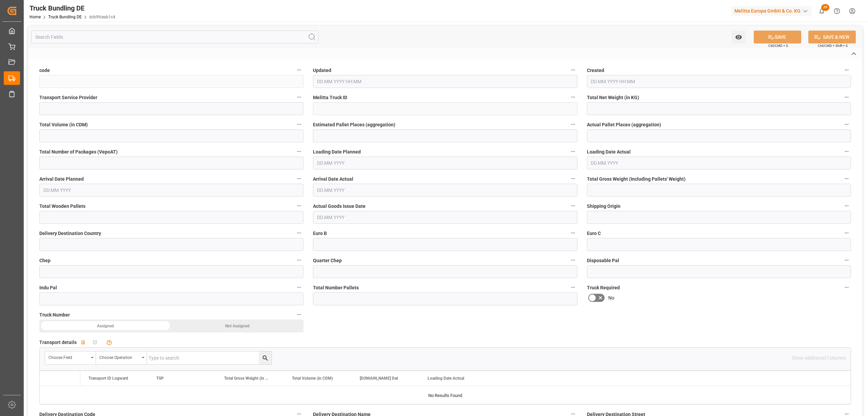 Image resolution: width=868 pixels, height=416 pixels. What do you see at coordinates (299, 97) in the screenshot?
I see `button: Transport Service Provider` at bounding box center [299, 97].